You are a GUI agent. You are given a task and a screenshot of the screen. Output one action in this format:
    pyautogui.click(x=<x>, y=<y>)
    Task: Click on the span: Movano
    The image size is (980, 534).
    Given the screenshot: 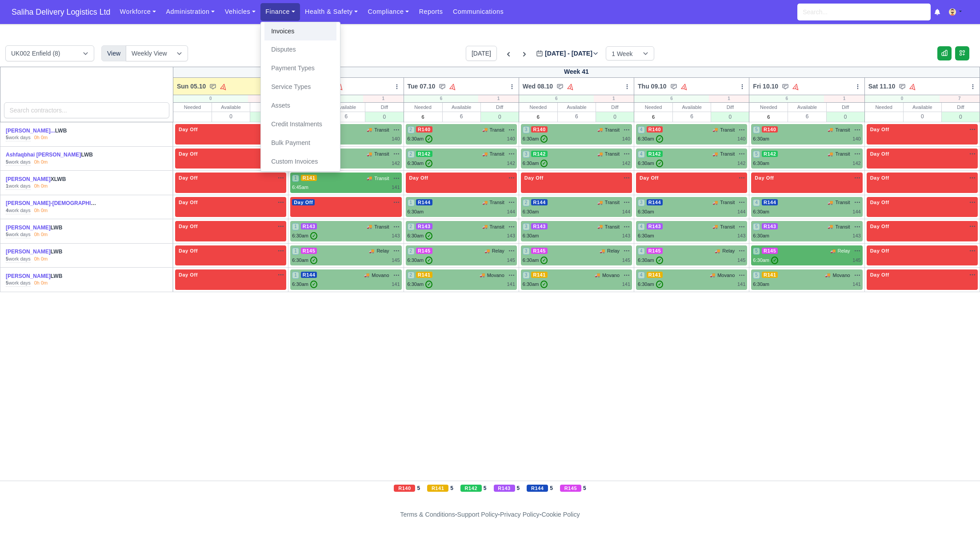 What is the action you would take?
    pyautogui.click(x=841, y=275)
    